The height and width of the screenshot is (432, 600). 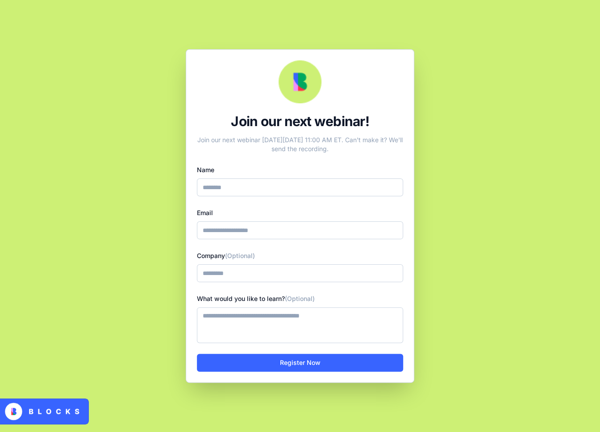 I want to click on label: Email, so click(x=205, y=212).